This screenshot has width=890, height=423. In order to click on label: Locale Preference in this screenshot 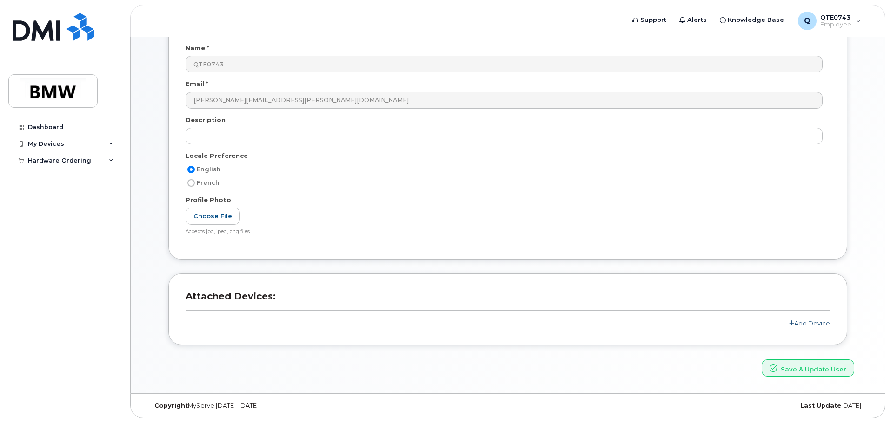, I will do `click(217, 156)`.